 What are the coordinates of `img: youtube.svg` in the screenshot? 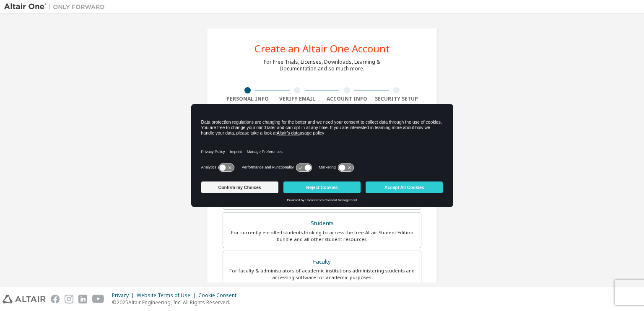 It's located at (98, 299).